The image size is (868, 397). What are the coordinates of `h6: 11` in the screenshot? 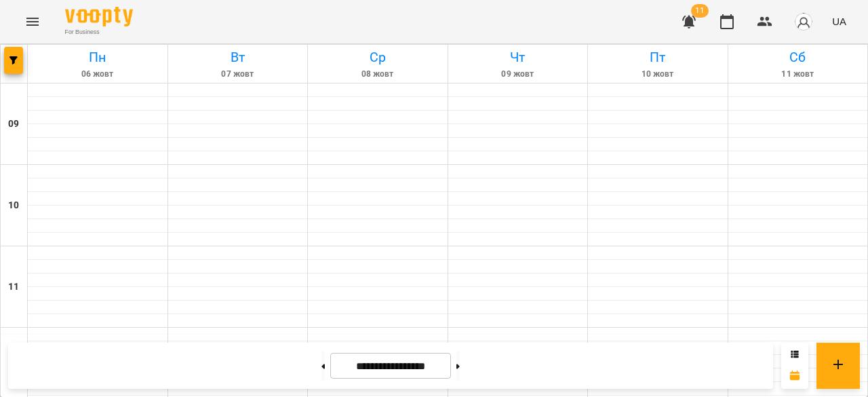 It's located at (14, 287).